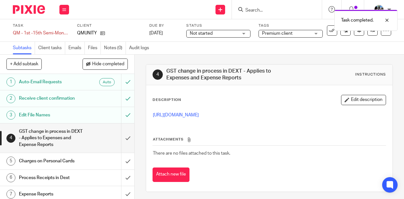 The width and height of the screenshot is (404, 199). What do you see at coordinates (11, 161) in the screenshot?
I see `div: 5` at bounding box center [11, 161].